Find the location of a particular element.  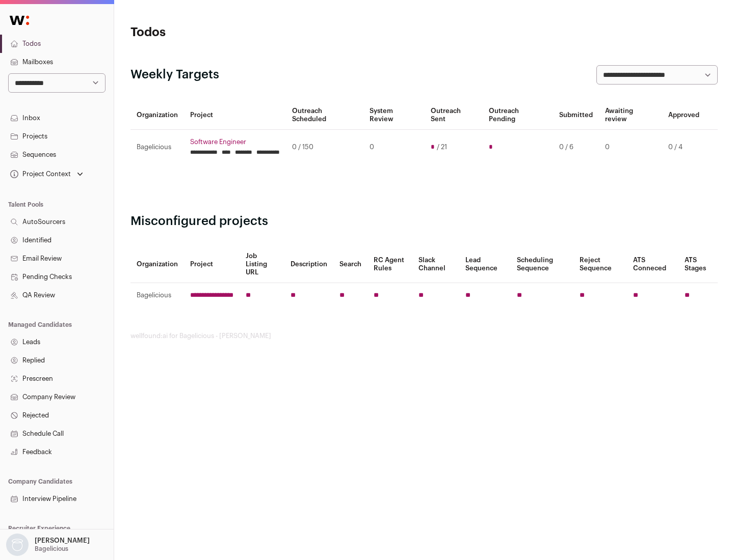

th: Awaiting review is located at coordinates (630, 115).